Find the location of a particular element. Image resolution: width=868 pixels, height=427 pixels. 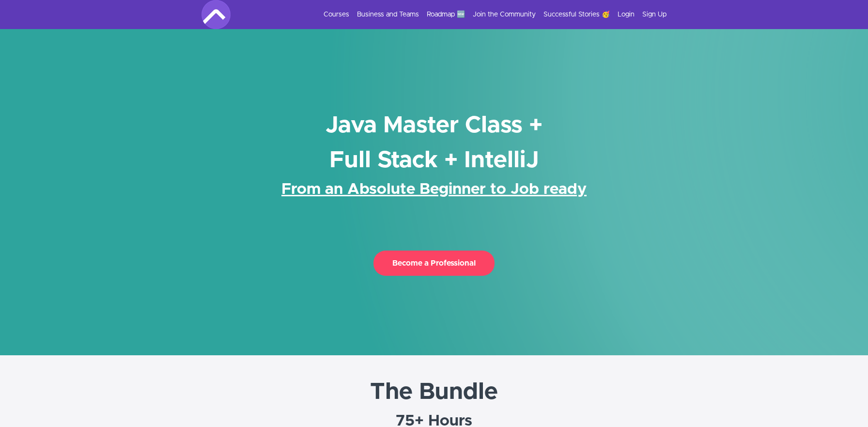

a: Join the Community is located at coordinates (504, 15).